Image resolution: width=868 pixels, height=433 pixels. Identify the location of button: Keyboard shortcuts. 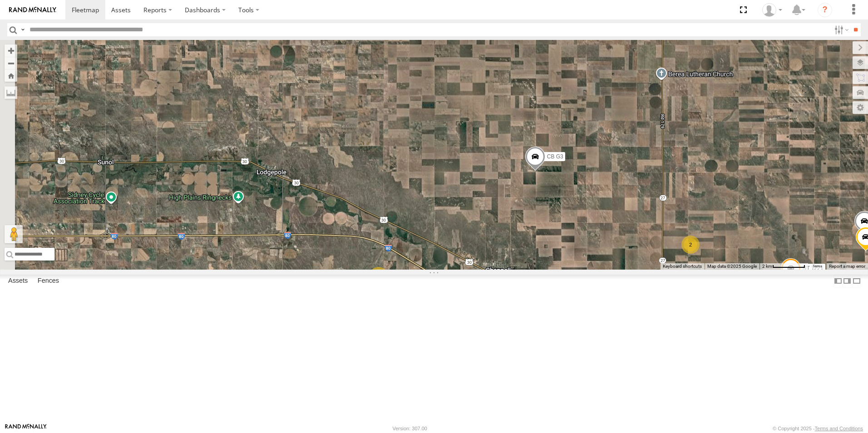
(682, 266).